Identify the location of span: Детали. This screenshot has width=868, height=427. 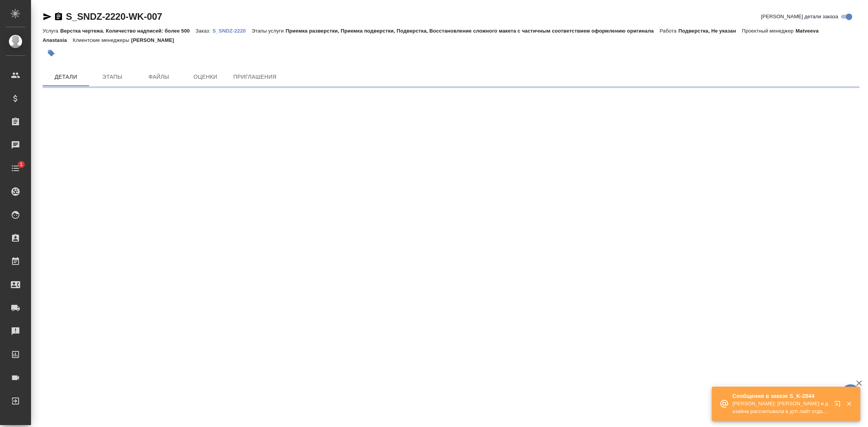
(66, 77).